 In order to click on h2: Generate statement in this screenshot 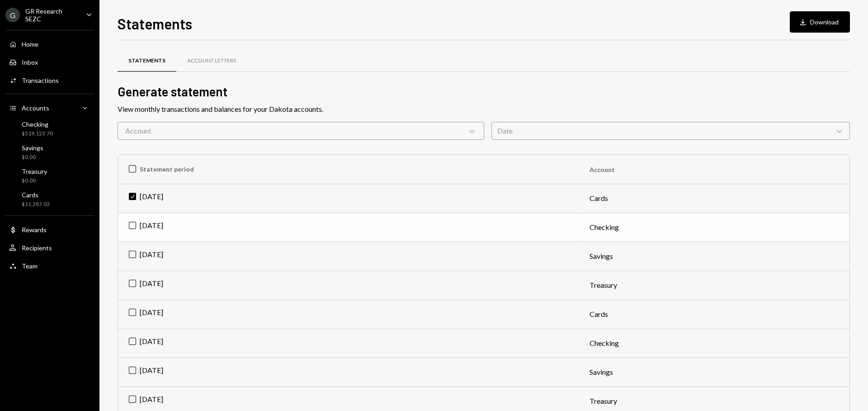, I will do `click(483, 91)`.